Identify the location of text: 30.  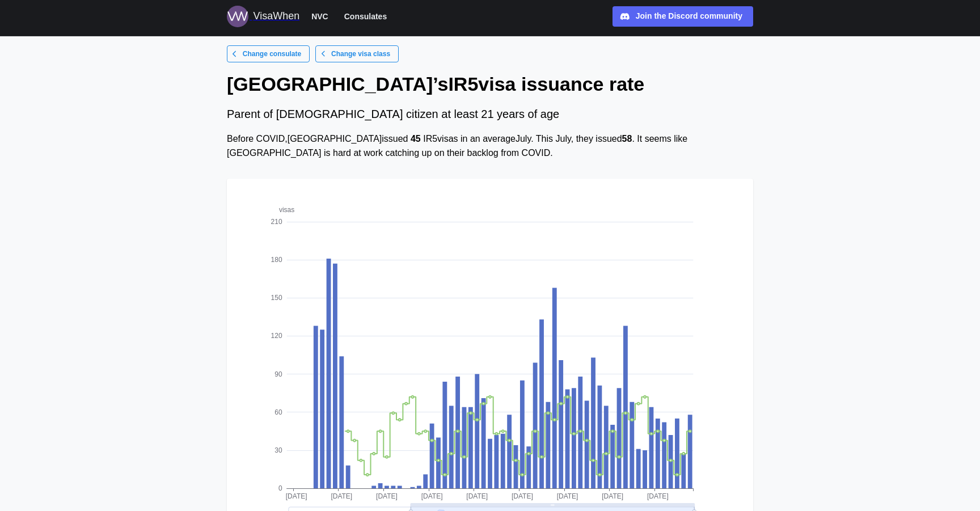
(279, 451).